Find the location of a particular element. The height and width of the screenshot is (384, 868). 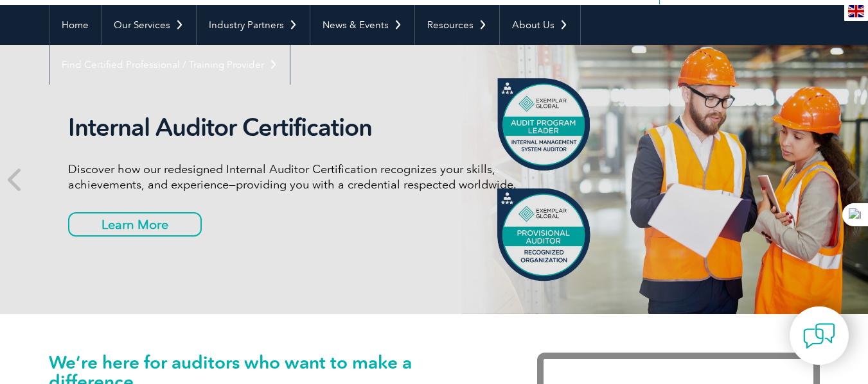

a: Our Services is located at coordinates (148, 25).